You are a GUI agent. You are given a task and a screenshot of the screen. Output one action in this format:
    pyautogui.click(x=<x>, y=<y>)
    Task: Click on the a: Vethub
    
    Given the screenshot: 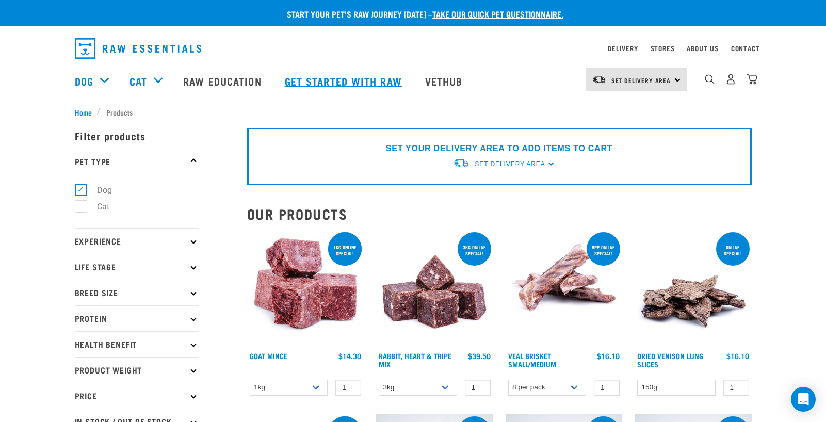 What is the action you would take?
    pyautogui.click(x=445, y=81)
    